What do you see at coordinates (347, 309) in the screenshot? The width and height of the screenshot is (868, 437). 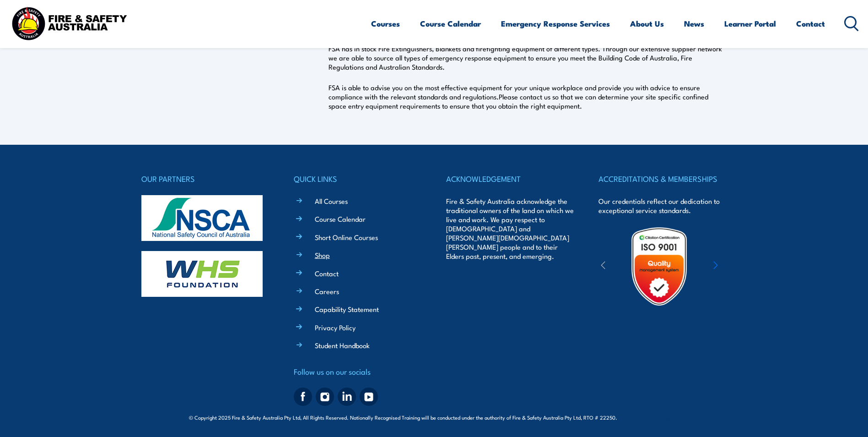 I see `a: Capability Statement` at bounding box center [347, 309].